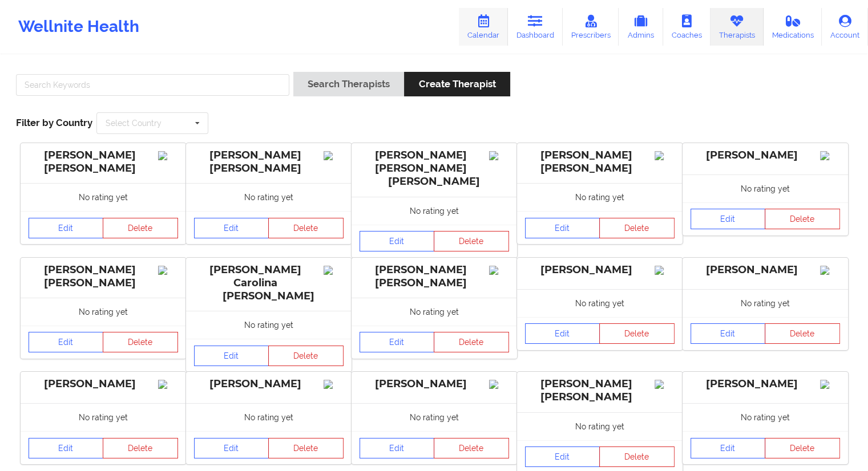 The width and height of the screenshot is (868, 471). I want to click on div: Select Country, so click(133, 123).